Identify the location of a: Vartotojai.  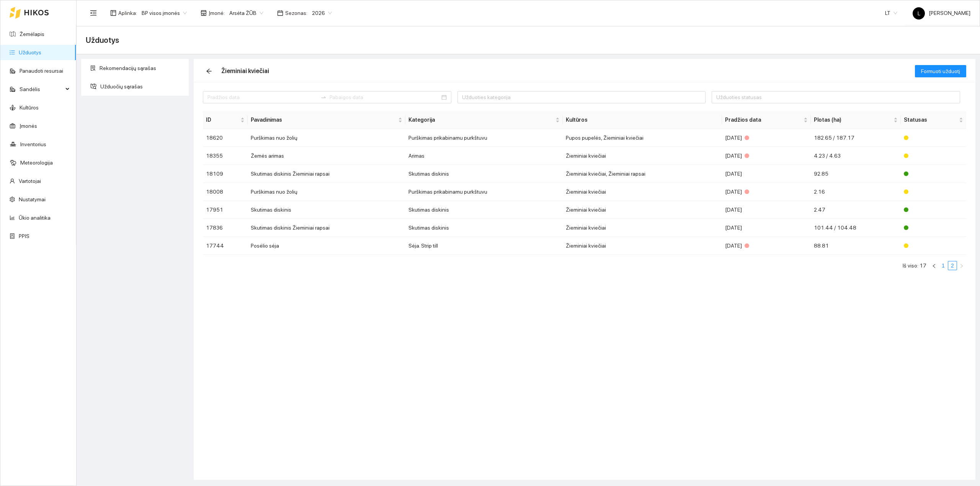
(30, 181).